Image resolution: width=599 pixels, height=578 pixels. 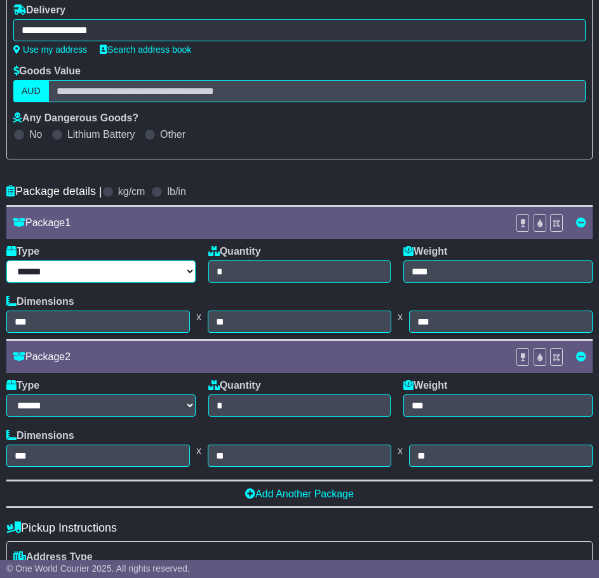 I want to click on label: Any Dangerous Goods?, so click(x=76, y=118).